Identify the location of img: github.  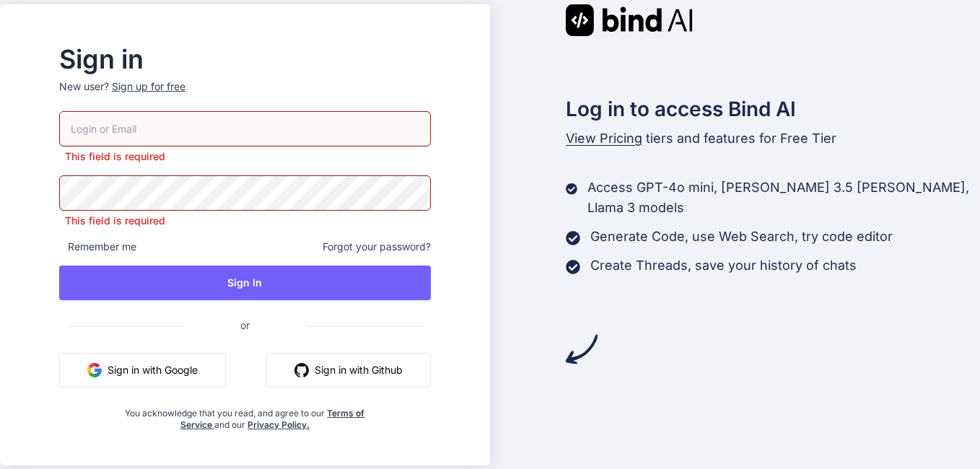
(302, 371).